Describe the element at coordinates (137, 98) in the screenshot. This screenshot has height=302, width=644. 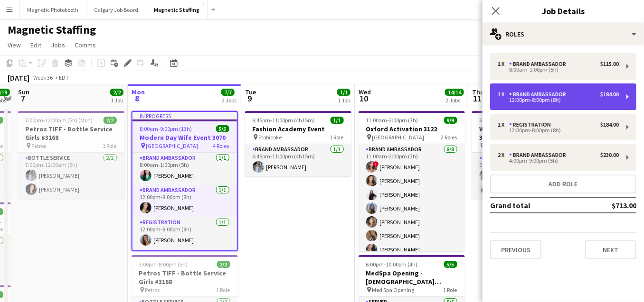
I see `span: 8` at that location.